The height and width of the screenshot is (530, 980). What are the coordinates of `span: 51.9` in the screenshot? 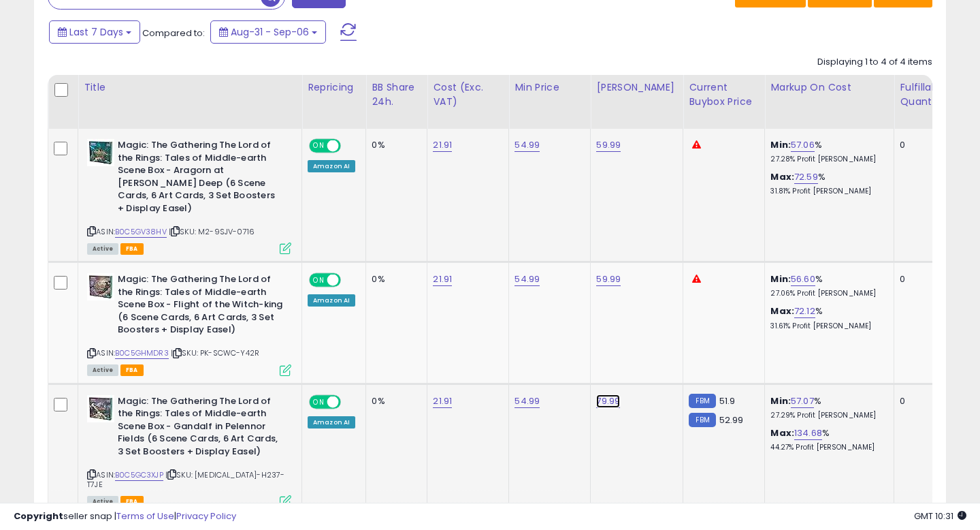 It's located at (728, 400).